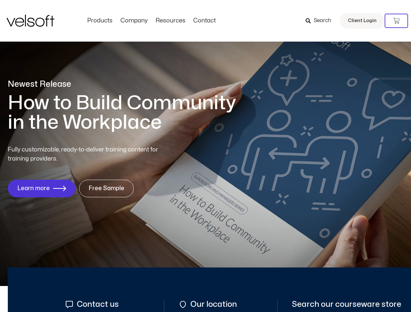 This screenshot has width=411, height=312. Describe the element at coordinates (127, 84) in the screenshot. I see `p: Newest Release` at that location.